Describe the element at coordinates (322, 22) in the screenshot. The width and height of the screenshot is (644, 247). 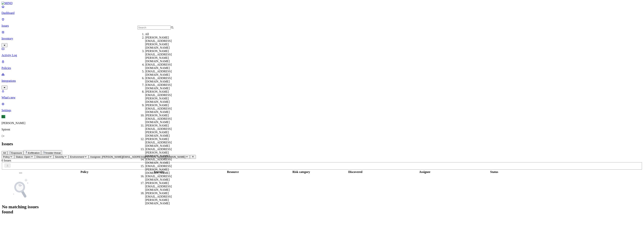
I see `a: Issues` at that location.